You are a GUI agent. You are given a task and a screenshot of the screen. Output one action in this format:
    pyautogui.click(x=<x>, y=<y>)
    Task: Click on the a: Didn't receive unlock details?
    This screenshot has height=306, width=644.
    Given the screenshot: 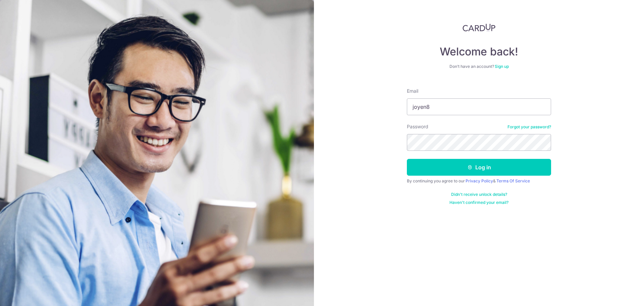 What is the action you would take?
    pyautogui.click(x=479, y=194)
    